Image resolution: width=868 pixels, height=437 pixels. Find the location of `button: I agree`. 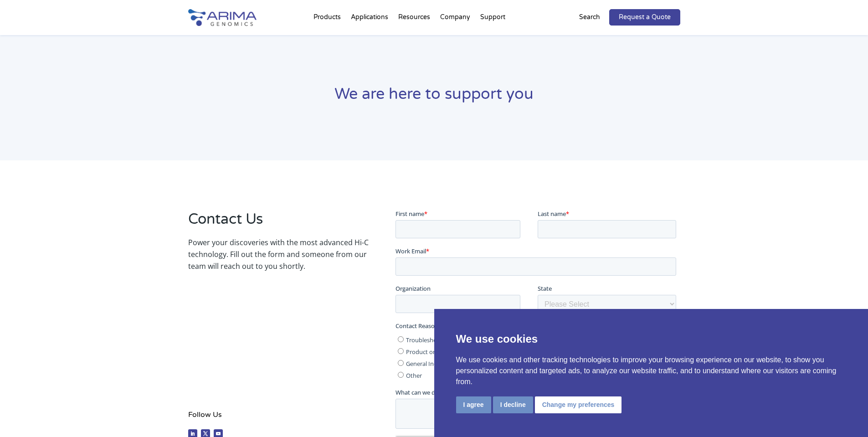

button: I agree is located at coordinates (473, 405).